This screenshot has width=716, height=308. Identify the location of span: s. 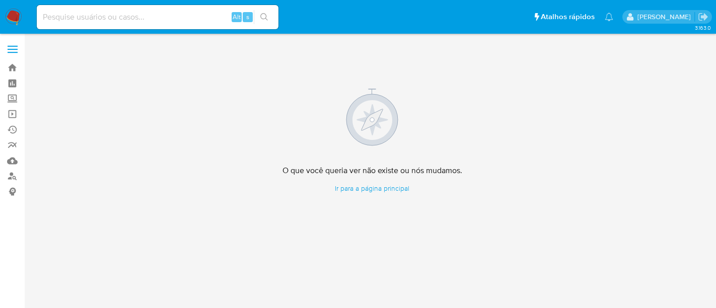
(248, 17).